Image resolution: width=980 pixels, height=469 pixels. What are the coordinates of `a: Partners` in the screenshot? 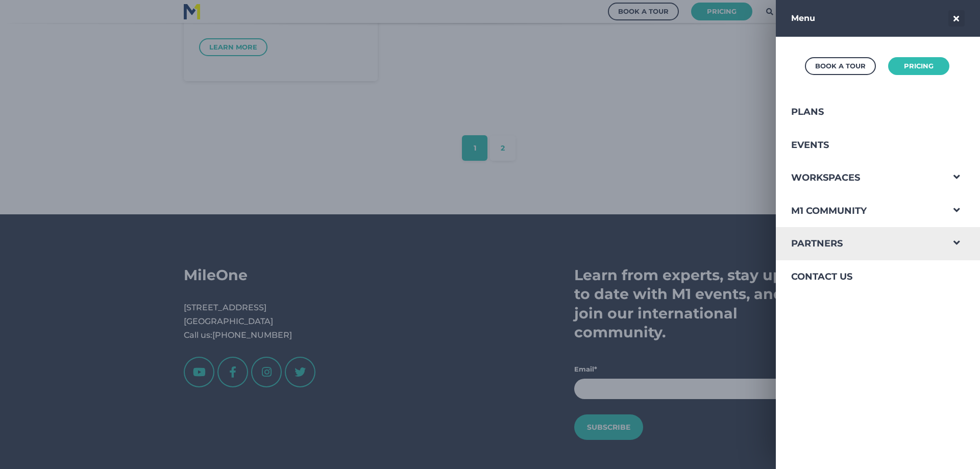 It's located at (860, 244).